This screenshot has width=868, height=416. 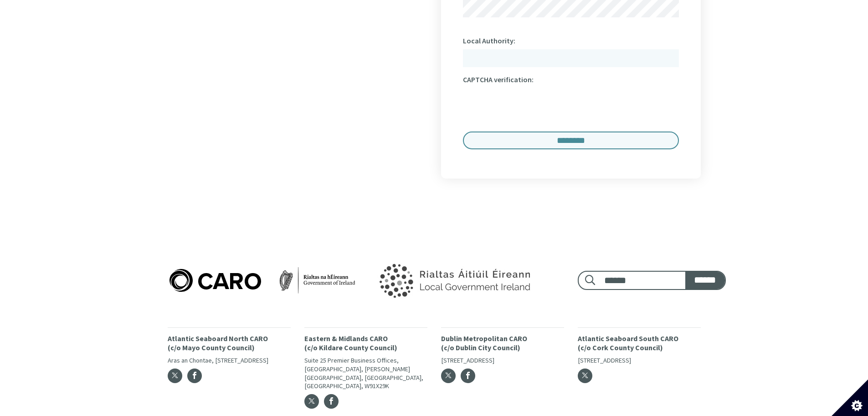 What do you see at coordinates (453, 280) in the screenshot?
I see `img: Government of Ireland logo` at bounding box center [453, 280].